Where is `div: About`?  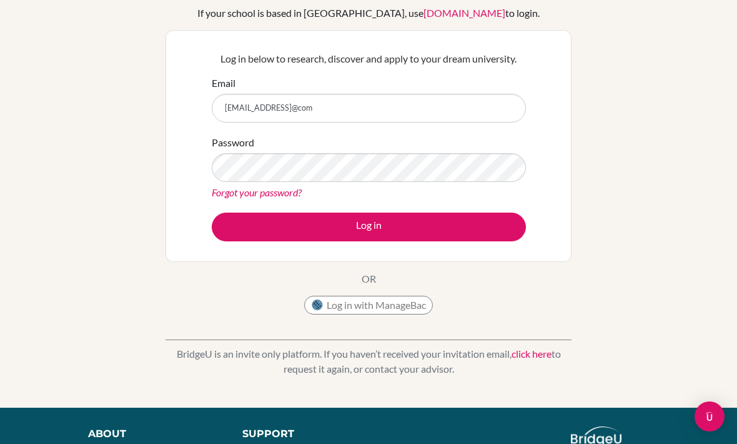
div: About is located at coordinates (151, 434).